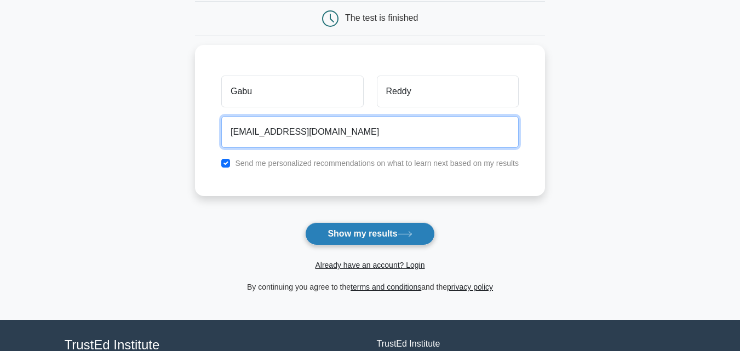 Image resolution: width=740 pixels, height=351 pixels. Describe the element at coordinates (386, 287) in the screenshot. I see `a: terms and conditions` at that location.